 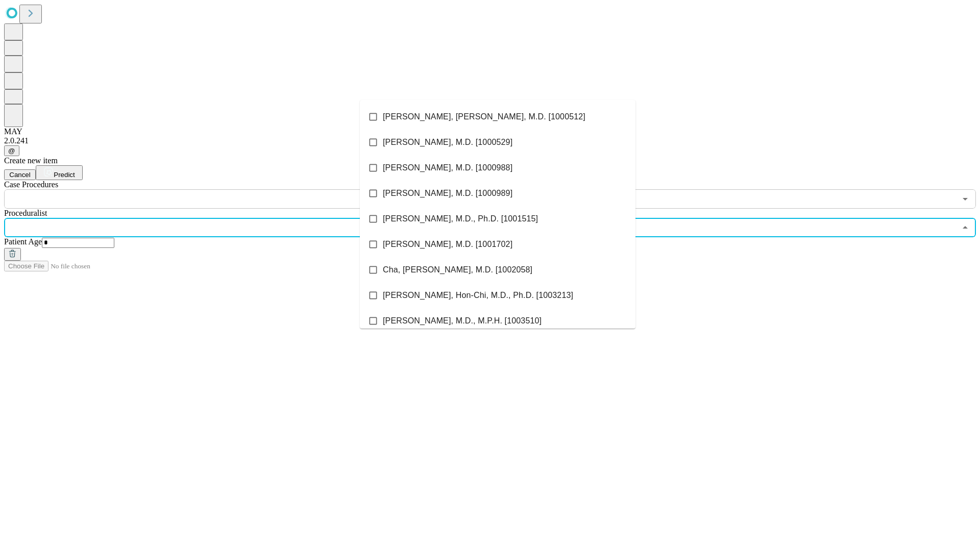 I want to click on button: Cancel, so click(x=20, y=174).